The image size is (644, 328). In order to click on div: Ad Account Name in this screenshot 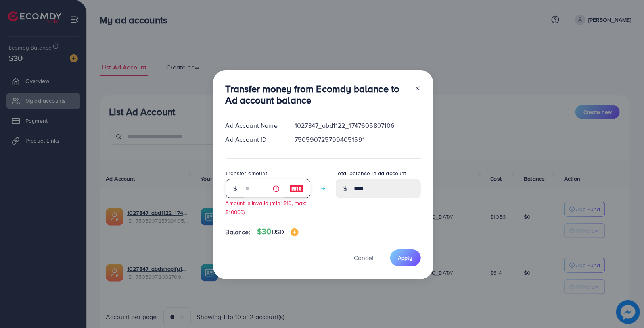, I will do `click(254, 126)`.